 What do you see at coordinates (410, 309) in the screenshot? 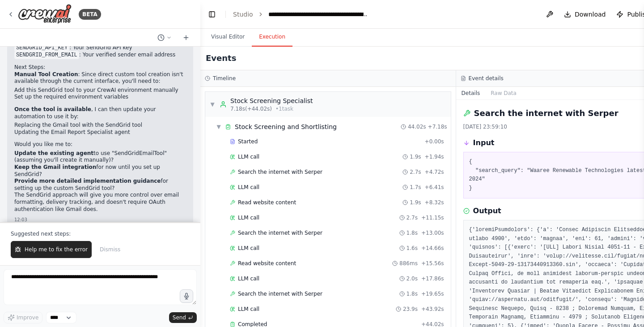
I see `span: 23.9s` at bounding box center [410, 309].